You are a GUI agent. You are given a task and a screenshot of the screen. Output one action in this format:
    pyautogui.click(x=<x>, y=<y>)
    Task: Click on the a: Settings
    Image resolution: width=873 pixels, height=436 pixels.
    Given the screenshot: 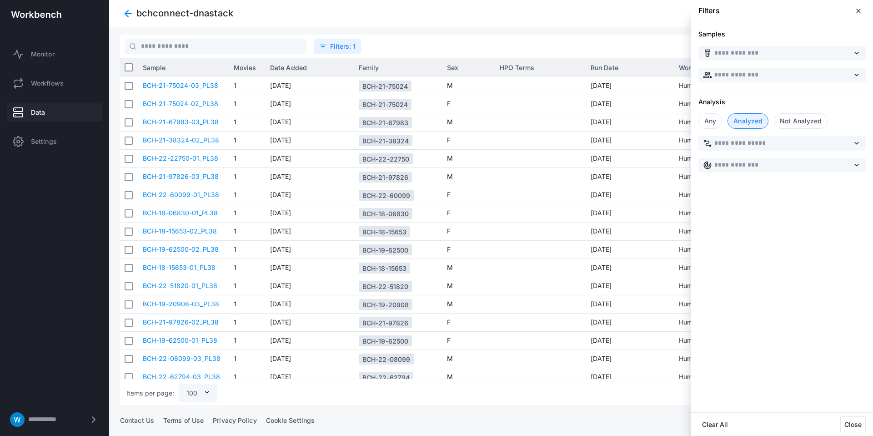 What is the action you would take?
    pyautogui.click(x=55, y=141)
    